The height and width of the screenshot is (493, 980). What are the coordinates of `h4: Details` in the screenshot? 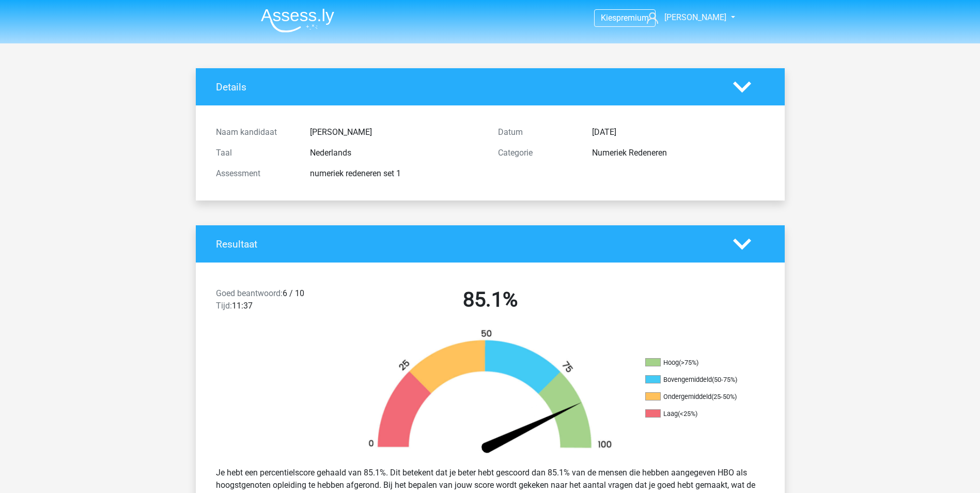 It's located at (466, 87).